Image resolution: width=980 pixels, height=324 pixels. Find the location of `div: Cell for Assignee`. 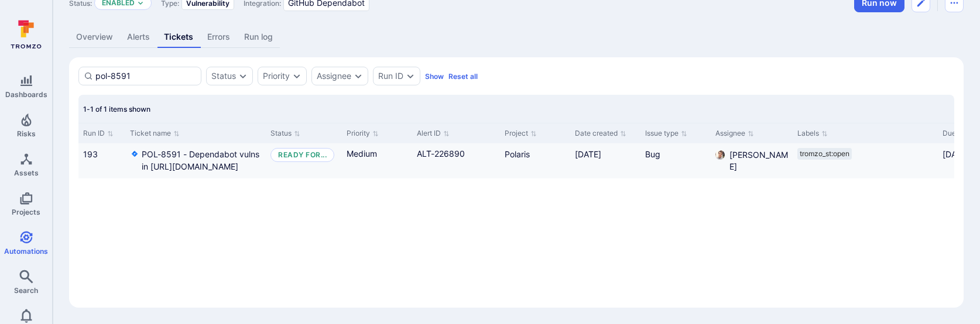

div: Cell for Assignee is located at coordinates (751, 161).